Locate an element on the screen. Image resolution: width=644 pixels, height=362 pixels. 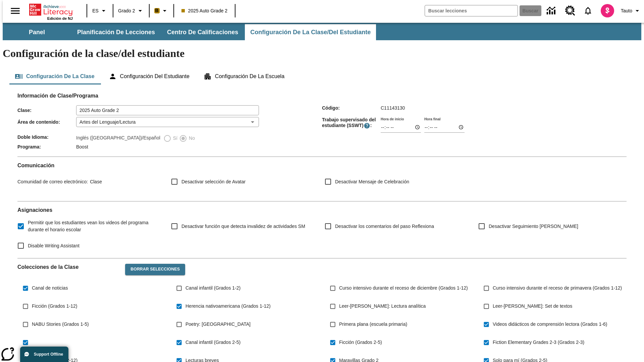
span: Edición de NJ is located at coordinates (60, 19).